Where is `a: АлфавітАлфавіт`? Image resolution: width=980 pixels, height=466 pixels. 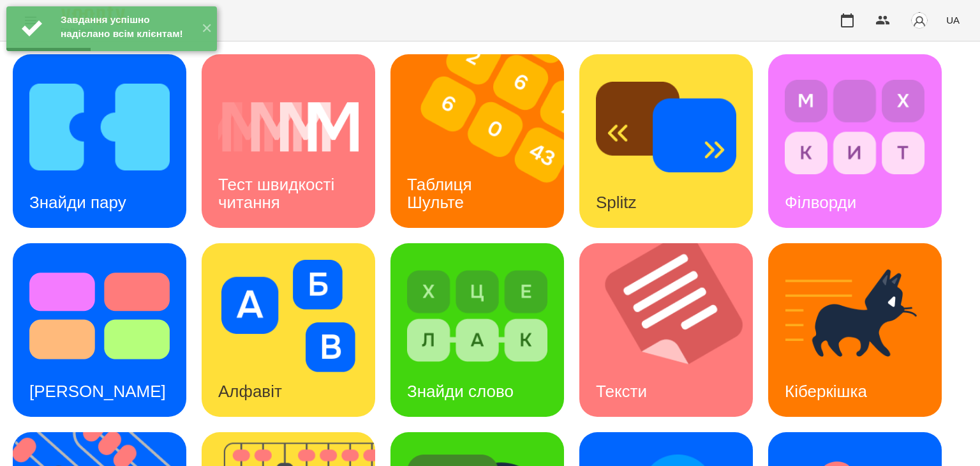 a: АлфавітАлфавіт is located at coordinates (288, 330).